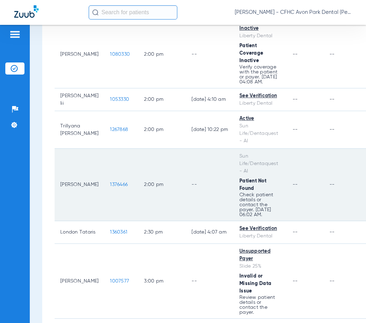 Image resolution: width=366 pixels, height=323 pixels. Describe the element at coordinates (255, 283) in the screenshot. I see `span: Invalid or Missing Data Issue` at that location.